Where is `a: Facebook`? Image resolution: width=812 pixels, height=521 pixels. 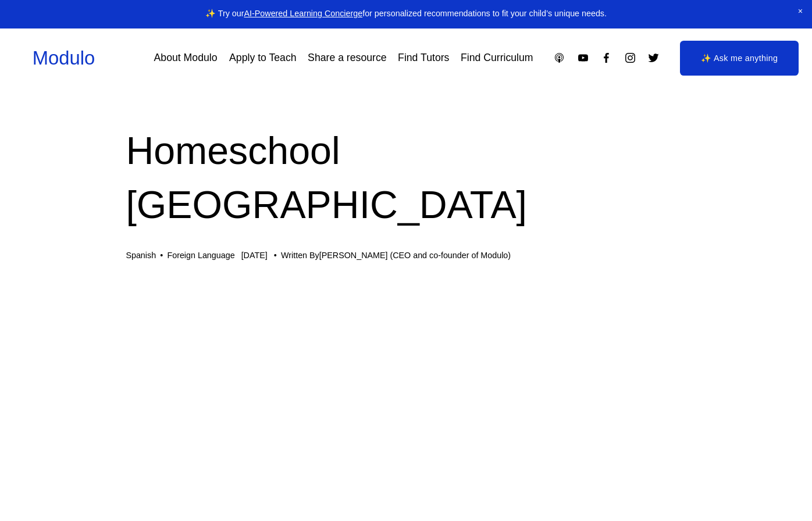
a: Facebook is located at coordinates (606, 58).